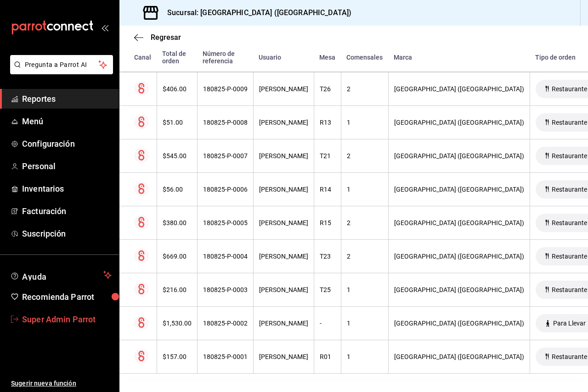 The image size is (588, 392). I want to click on span: Recomienda Parrot, so click(66, 297).